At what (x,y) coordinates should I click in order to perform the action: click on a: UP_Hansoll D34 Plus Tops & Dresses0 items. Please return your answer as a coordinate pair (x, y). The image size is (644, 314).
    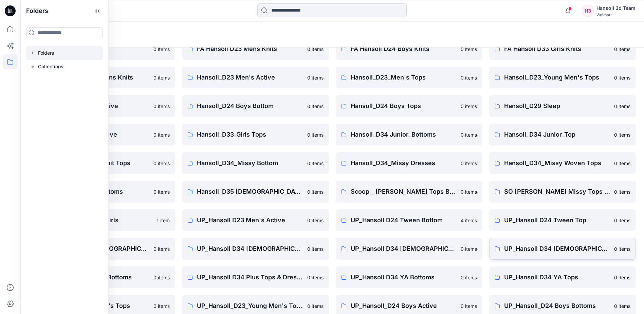
    Looking at the image, I should click on (256, 277).